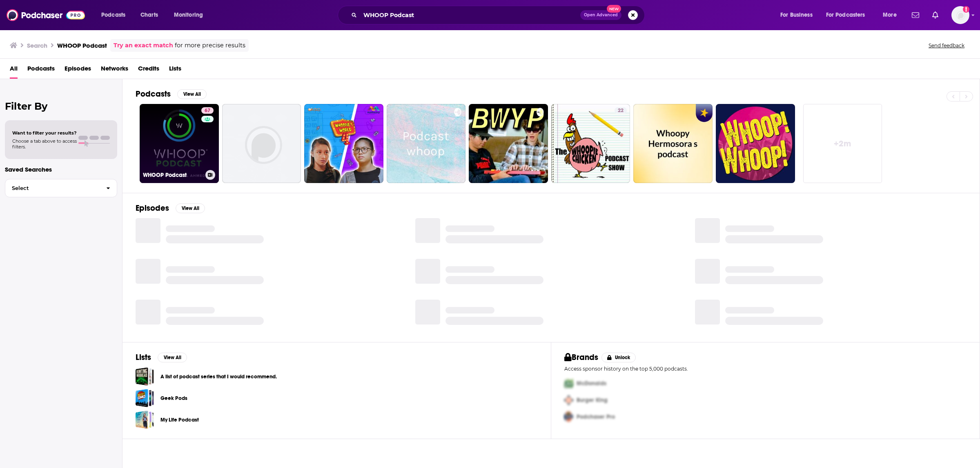 This screenshot has height=468, width=980. What do you see at coordinates (960, 15) in the screenshot?
I see `img: User Profile` at bounding box center [960, 15].